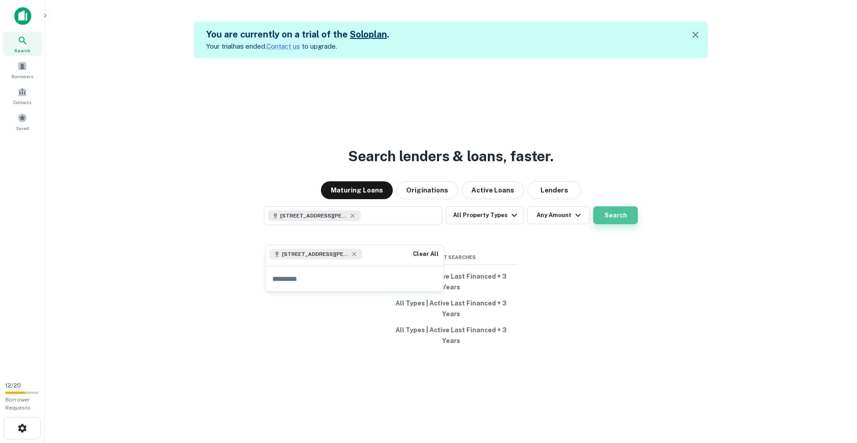 This screenshot has width=857, height=443. I want to click on div: Search, so click(22, 44).